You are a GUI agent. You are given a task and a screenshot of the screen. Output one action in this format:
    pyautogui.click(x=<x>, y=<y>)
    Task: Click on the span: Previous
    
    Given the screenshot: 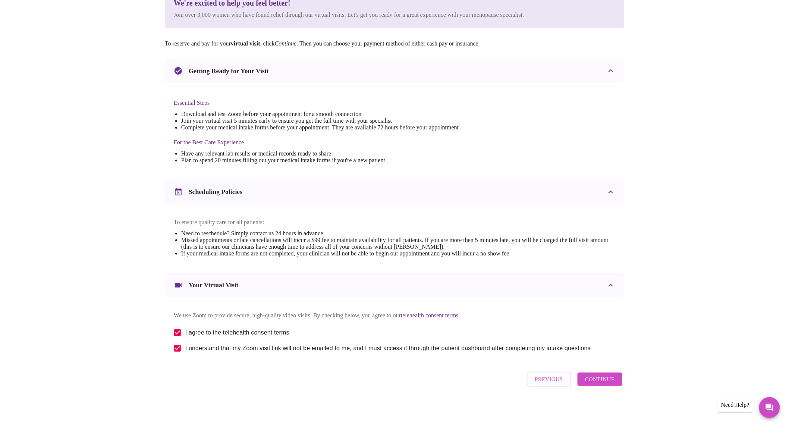 What is the action you would take?
    pyautogui.click(x=549, y=379)
    